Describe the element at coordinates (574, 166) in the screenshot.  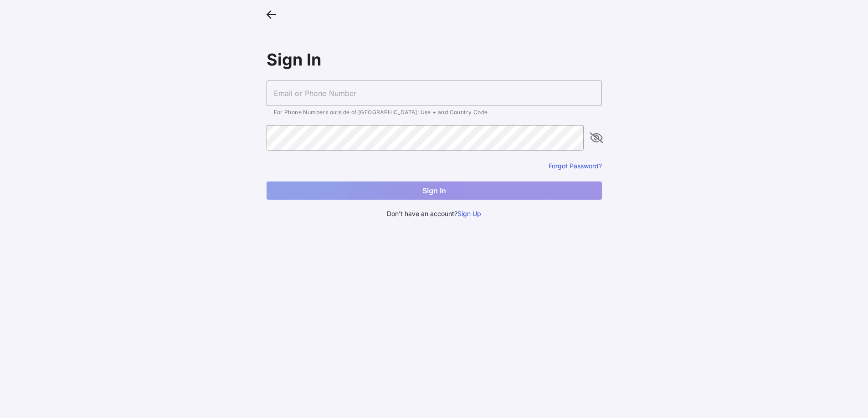
I see `button: Forgot Password?` at that location.